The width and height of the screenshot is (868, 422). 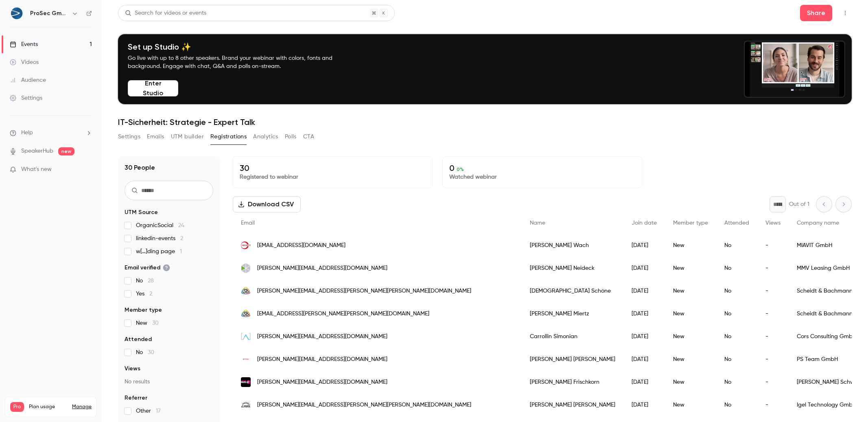 I want to click on button: Enter Studio, so click(x=153, y=88).